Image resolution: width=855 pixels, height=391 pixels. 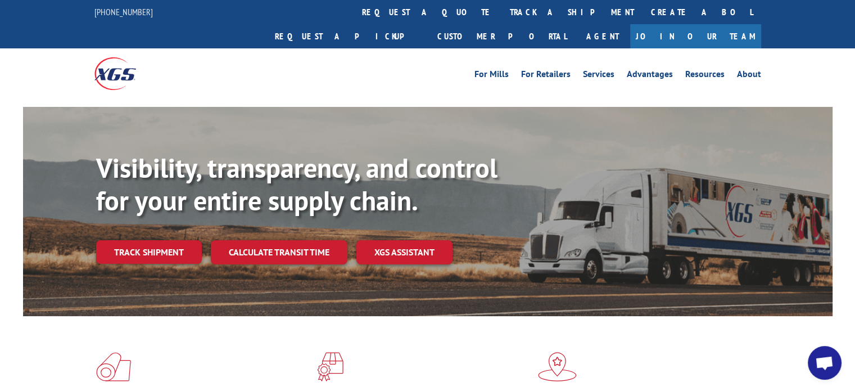 What do you see at coordinates (149, 252) in the screenshot?
I see `a: Track shipment` at bounding box center [149, 252].